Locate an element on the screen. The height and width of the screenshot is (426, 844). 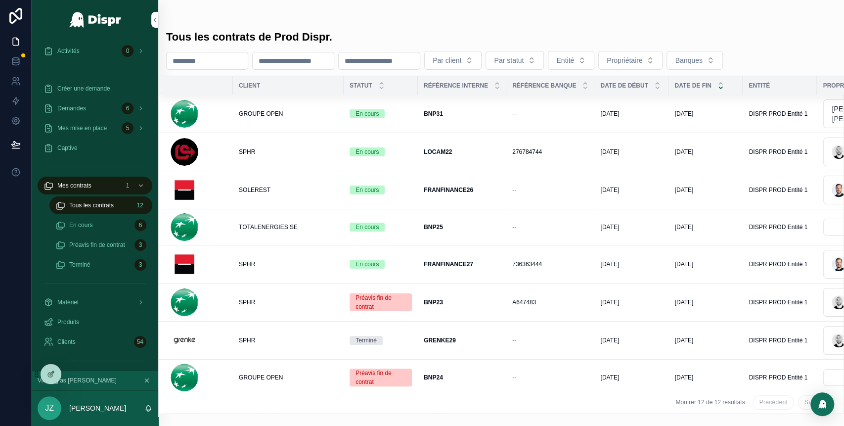
strong: BNP24 is located at coordinates (433, 377).